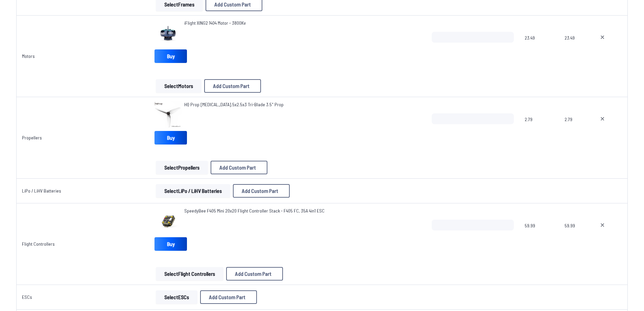 The width and height of the screenshot is (644, 311). What do you see at coordinates (178, 86) in the screenshot?
I see `a: SelectMotors` at bounding box center [178, 86].